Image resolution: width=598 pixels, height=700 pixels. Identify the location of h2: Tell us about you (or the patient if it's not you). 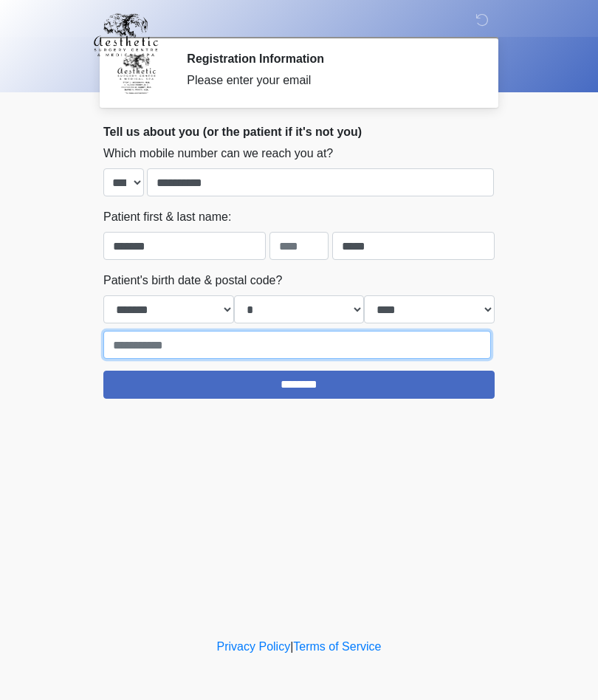
(299, 131).